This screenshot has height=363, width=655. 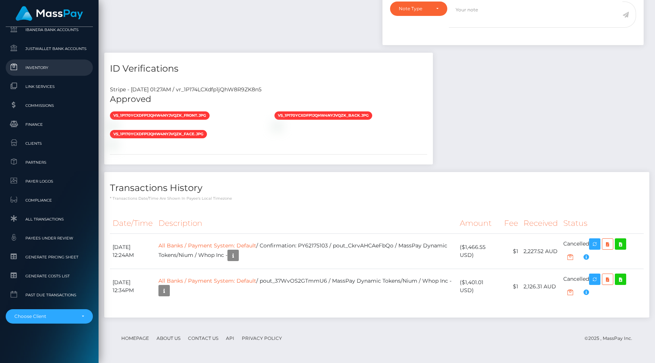 What do you see at coordinates (49, 124) in the screenshot?
I see `a: Finance` at bounding box center [49, 124].